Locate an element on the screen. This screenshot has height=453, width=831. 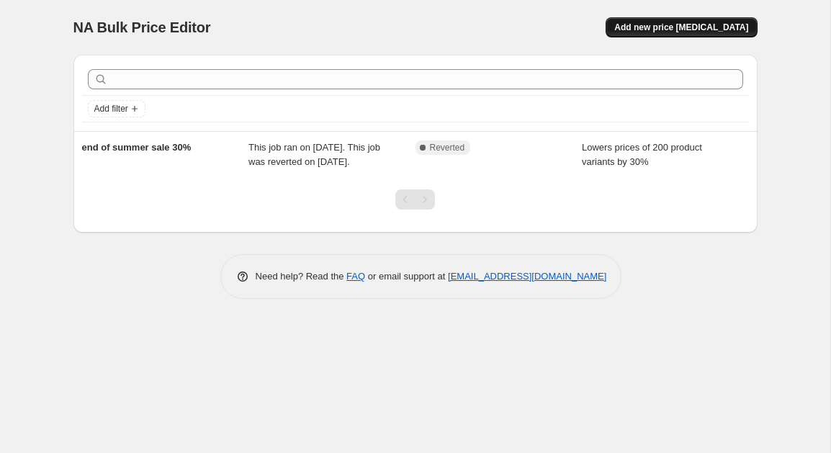
span: Add filter is located at coordinates (111, 109).